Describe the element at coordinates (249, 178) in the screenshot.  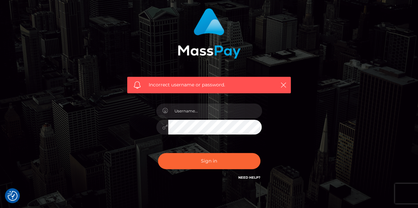
I see `a: Need Help?` at that location.